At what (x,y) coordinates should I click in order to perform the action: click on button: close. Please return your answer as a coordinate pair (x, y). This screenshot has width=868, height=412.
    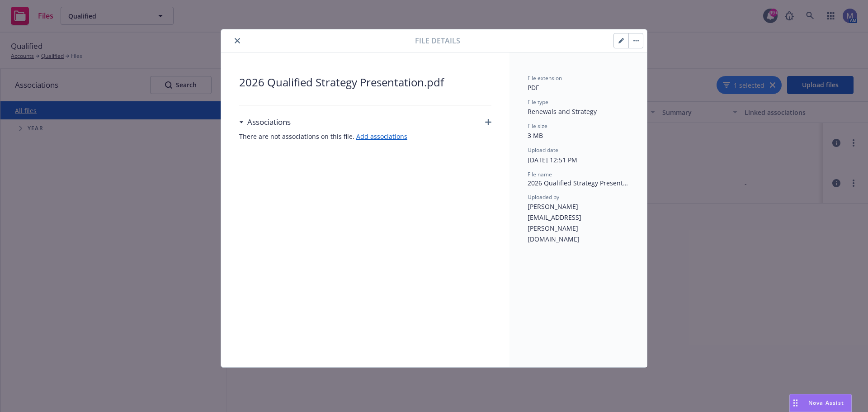
    Looking at the image, I should click on (237, 41).